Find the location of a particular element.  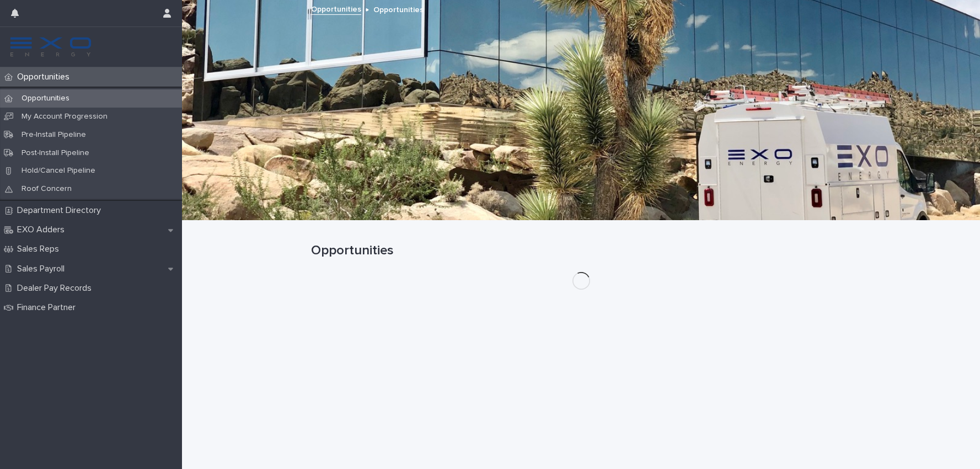

p: Department Directory is located at coordinates (61, 211).